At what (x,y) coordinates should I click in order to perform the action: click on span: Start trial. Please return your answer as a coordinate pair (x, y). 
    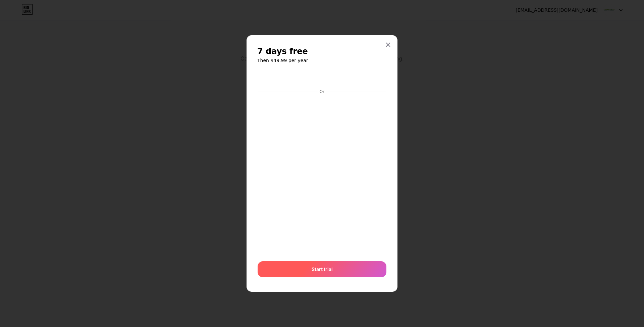
    Looking at the image, I should click on (322, 269).